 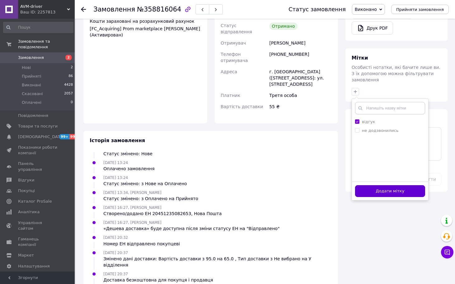 I want to click on span: Особисті нотатки, які бачите лише ви. З їх допомогою можна фільтрувати замовлення, so click(x=396, y=73).